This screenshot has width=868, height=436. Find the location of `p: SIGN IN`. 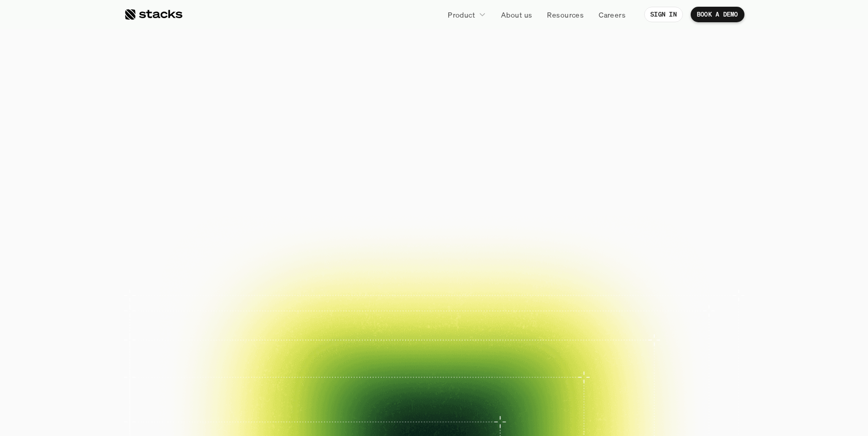

p: SIGN IN is located at coordinates (663, 15).